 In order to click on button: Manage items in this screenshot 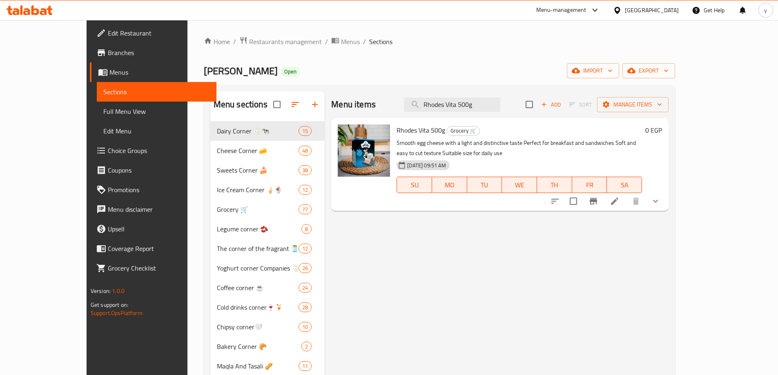, I will do `click(633, 105)`.